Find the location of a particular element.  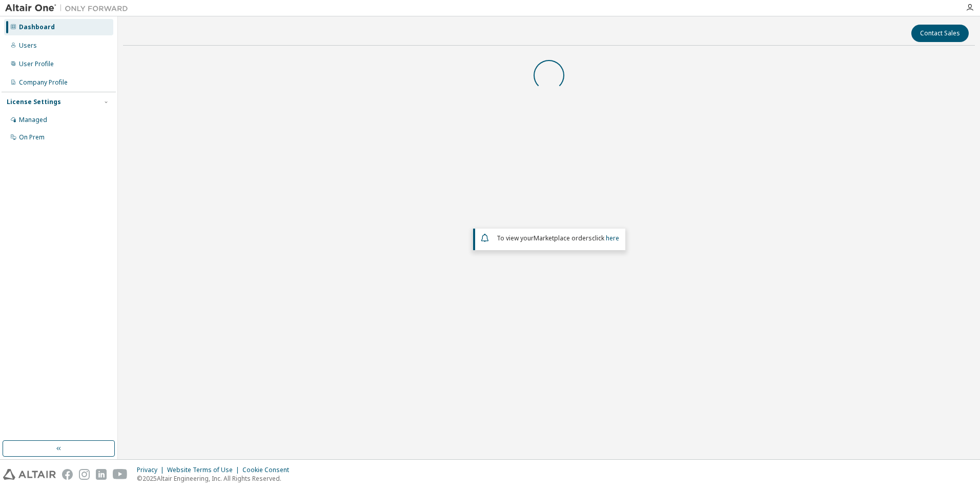

div: User Profile is located at coordinates (37, 64).